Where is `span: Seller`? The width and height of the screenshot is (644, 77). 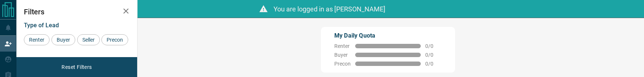
span: Seller is located at coordinates (89, 40).